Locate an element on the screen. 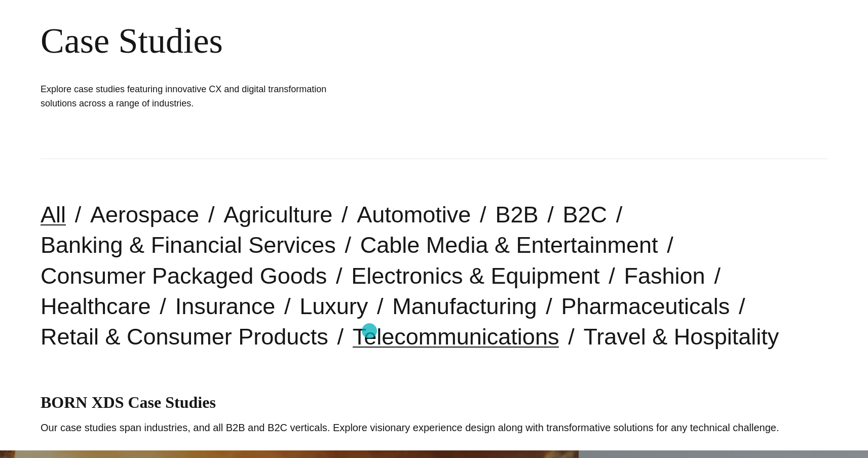 This screenshot has width=868, height=458. a: B2B is located at coordinates (516, 214).